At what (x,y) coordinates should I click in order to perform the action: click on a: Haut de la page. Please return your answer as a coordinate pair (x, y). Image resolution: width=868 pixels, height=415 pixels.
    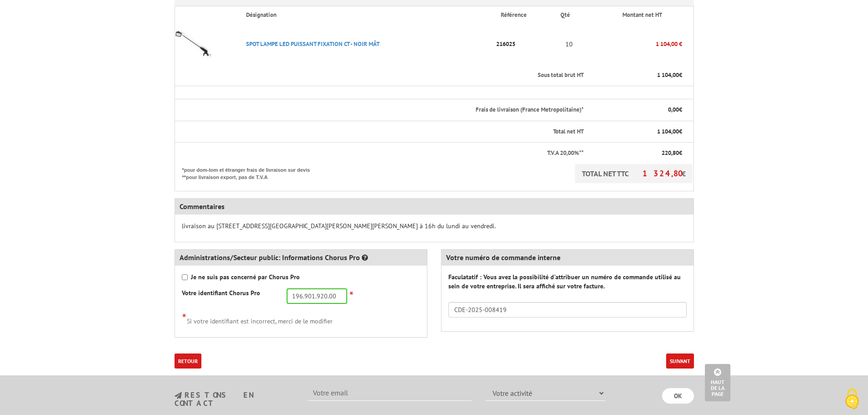
    Looking at the image, I should click on (717, 383).